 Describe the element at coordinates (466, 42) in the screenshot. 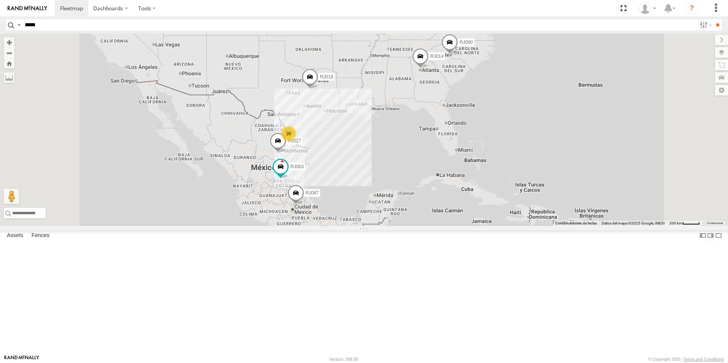

I see `span: RJ090` at that location.